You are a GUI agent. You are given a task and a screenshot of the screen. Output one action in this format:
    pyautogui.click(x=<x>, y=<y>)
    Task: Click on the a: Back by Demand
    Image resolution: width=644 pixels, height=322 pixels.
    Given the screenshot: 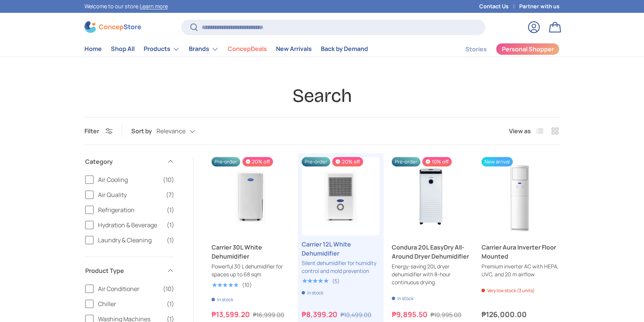 What is the action you would take?
    pyautogui.click(x=344, y=49)
    